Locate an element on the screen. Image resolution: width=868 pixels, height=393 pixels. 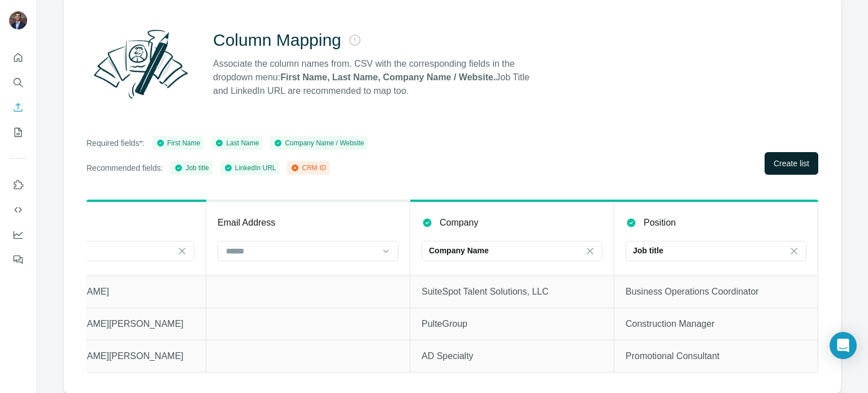
div: LinkedIn URL is located at coordinates (250, 168).